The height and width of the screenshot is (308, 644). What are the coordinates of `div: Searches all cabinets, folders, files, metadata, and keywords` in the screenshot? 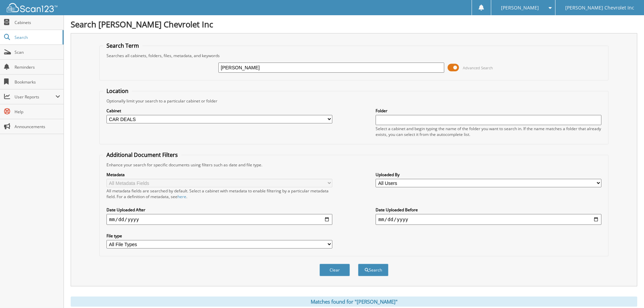 It's located at (354, 55).